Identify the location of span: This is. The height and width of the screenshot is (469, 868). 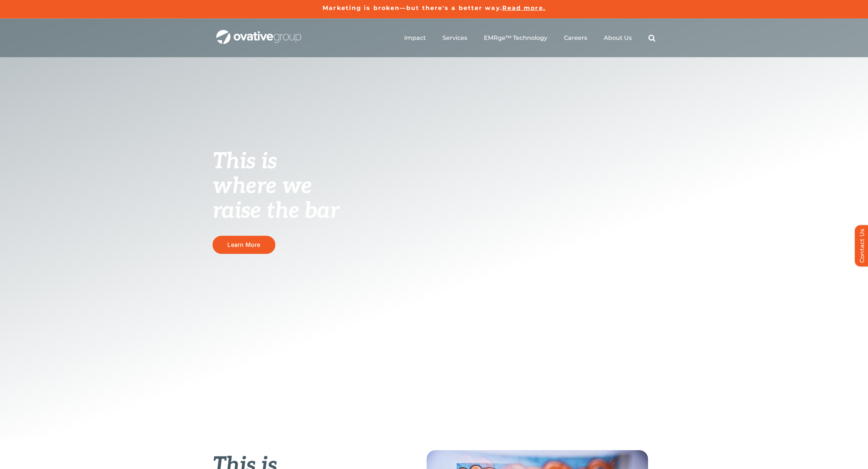
(244, 162).